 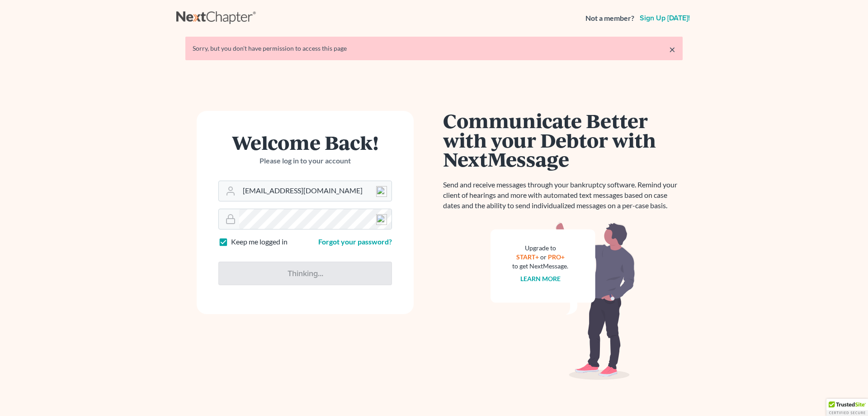 I want to click on p: Send and receive messages through your bankruptcy software. Remind your client of hearings and mo..., so click(x=563, y=195).